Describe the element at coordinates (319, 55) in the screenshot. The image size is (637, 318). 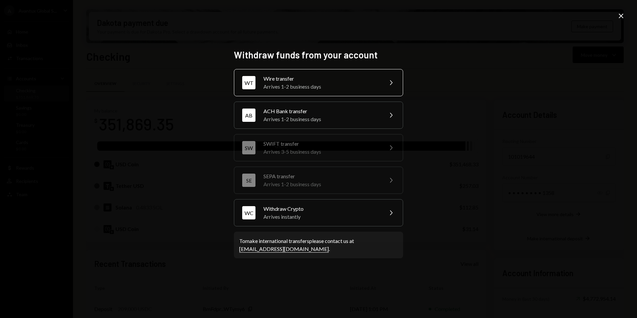
I see `h2: Withdraw funds from your account` at that location.